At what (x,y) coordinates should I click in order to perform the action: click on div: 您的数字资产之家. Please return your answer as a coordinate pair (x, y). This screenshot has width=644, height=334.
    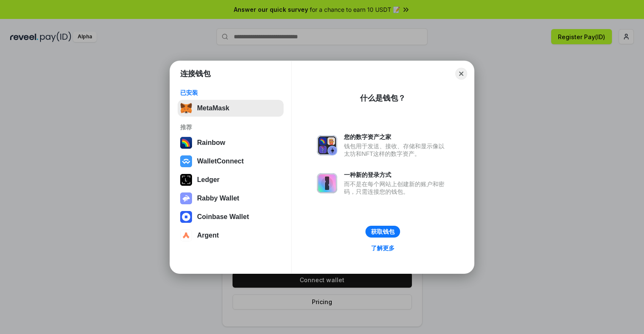
    Looking at the image, I should click on (396, 137).